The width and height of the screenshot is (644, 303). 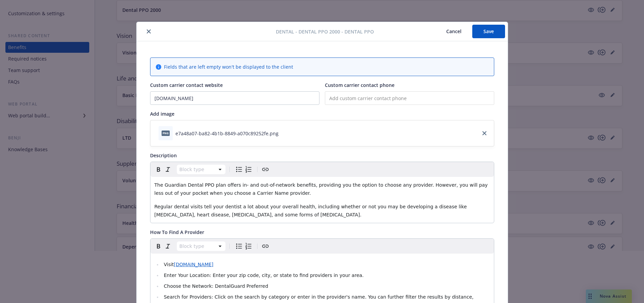 I want to click on button: download file, so click(x=284, y=133).